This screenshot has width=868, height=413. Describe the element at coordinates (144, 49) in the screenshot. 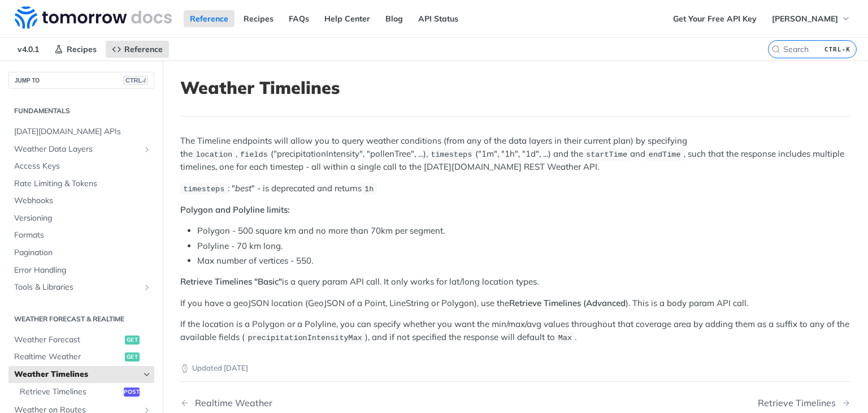

I see `span: Reference` at that location.